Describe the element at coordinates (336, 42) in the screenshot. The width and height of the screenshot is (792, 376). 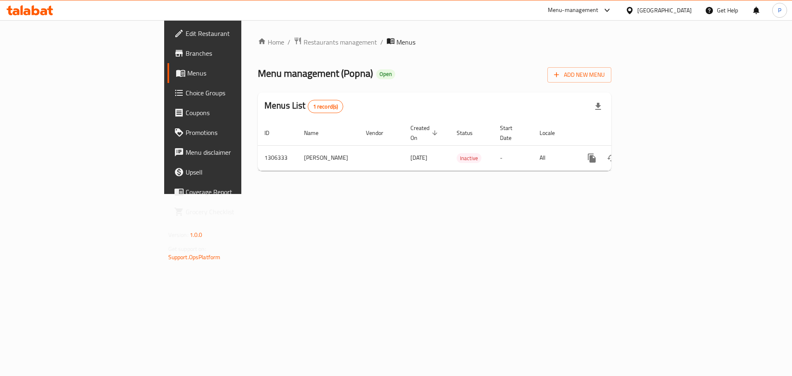
I see `a: Restaurants management` at that location.